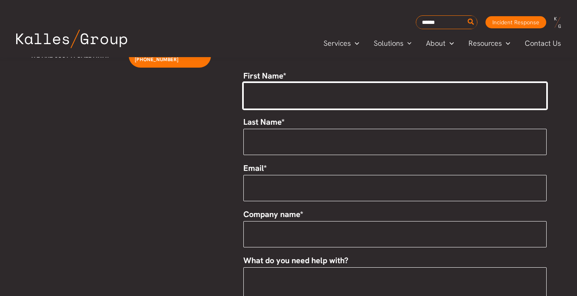  I want to click on span: Company name, so click(272, 214).